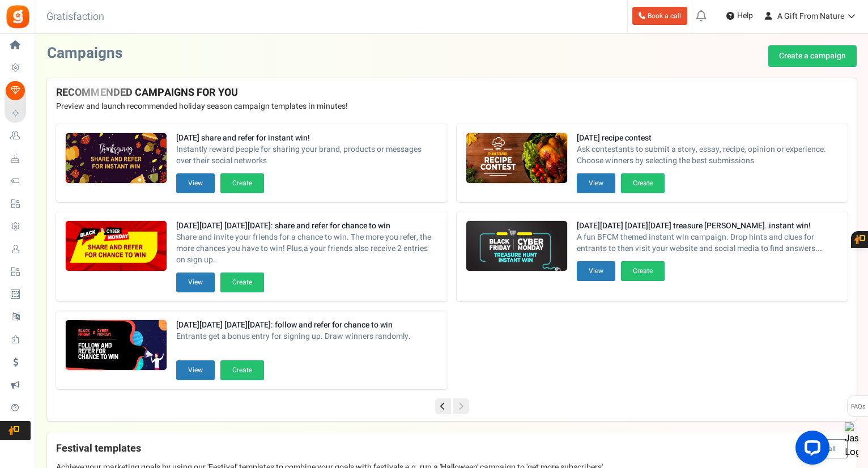 Image resolution: width=868 pixels, height=468 pixels. Describe the element at coordinates (708, 155) in the screenshot. I see `span: Ask contestants to submit a story, essay, recipe, opinion or experience. Choose winners by select...` at that location.